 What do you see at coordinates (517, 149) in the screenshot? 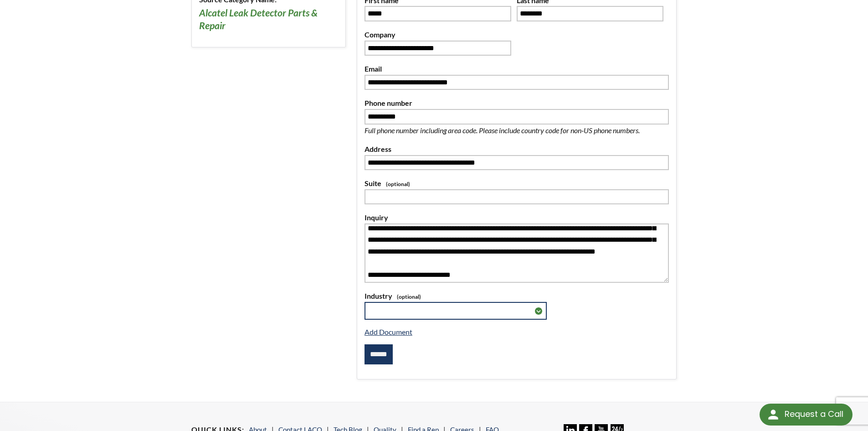
I see `label: Address` at bounding box center [517, 149].